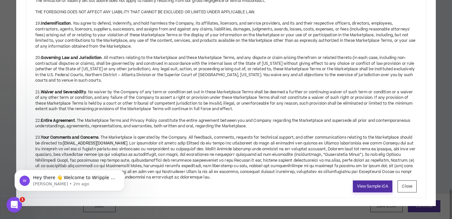 The image size is (452, 219). Describe the element at coordinates (226, 12) in the screenshot. I see `div: THE FOREGOING DOES NOT AFFECT ANY LIABILITY THAT CANNOT BE EXCLUDED OR LIMITED UNDER APPLICABLE LAW.` at that location.